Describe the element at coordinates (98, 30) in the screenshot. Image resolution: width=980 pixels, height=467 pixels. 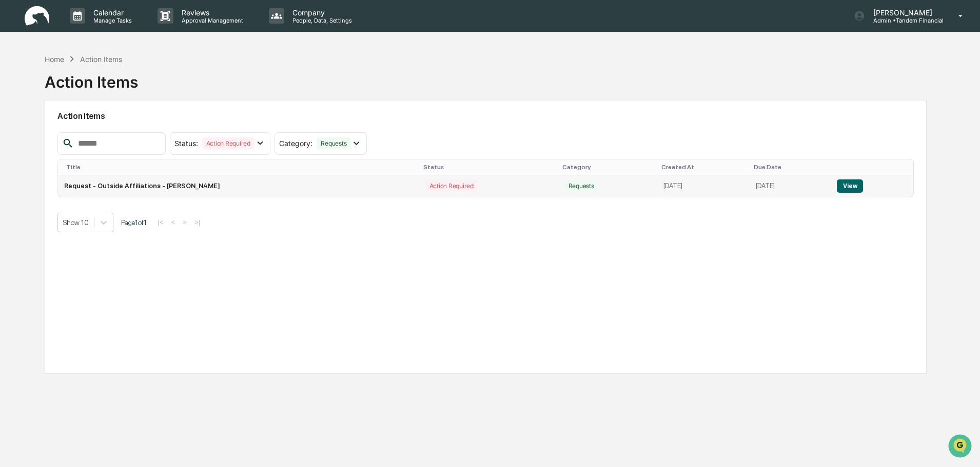
I see `p: How can we help?` at that location.